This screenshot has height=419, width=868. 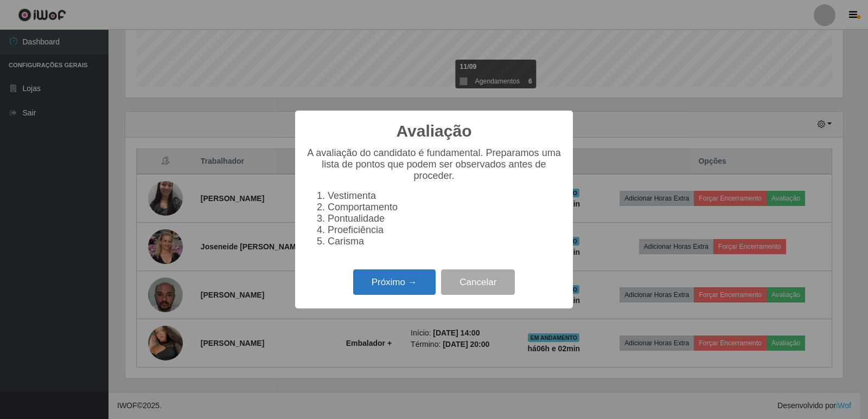 I want to click on p: A avaliação do candidato é fundamental. Preparamos uma lista de pontos que podem ser observados a..., so click(x=434, y=165).